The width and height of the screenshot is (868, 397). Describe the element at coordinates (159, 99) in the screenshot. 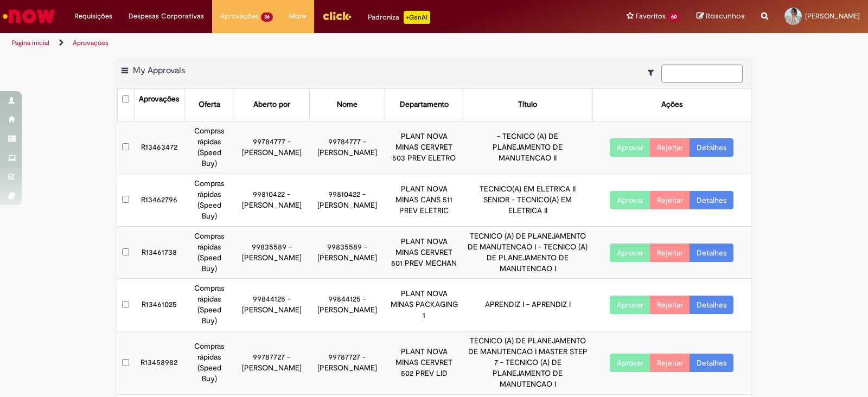

I see `div: Aprovações` at that location.